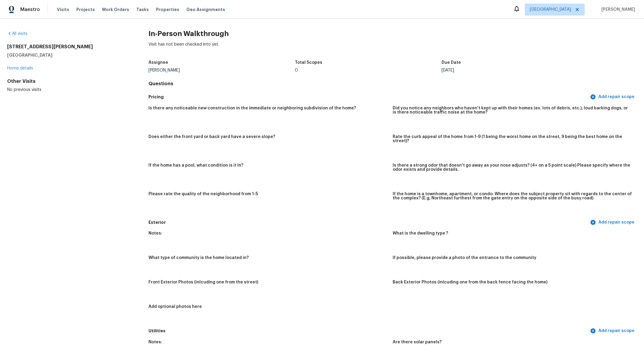 This screenshot has height=363, width=644. I want to click on h5: Exterior, so click(368, 222).